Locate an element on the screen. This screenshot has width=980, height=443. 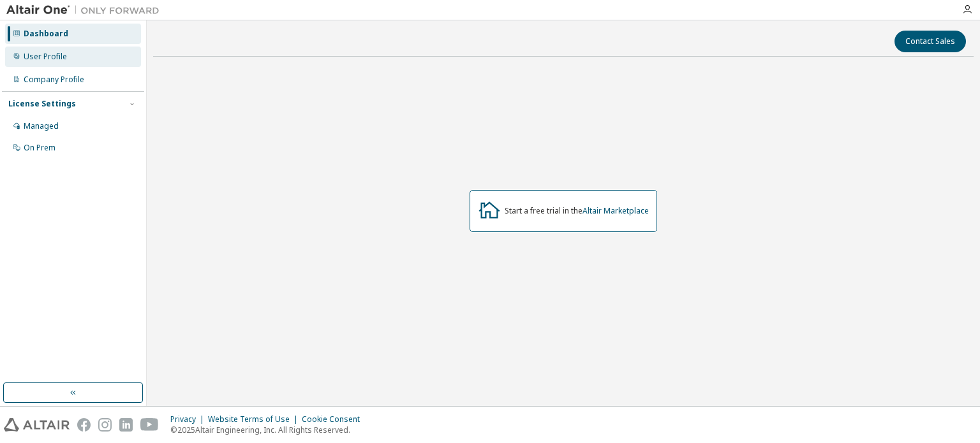
img: facebook.svg is located at coordinates (84, 425).